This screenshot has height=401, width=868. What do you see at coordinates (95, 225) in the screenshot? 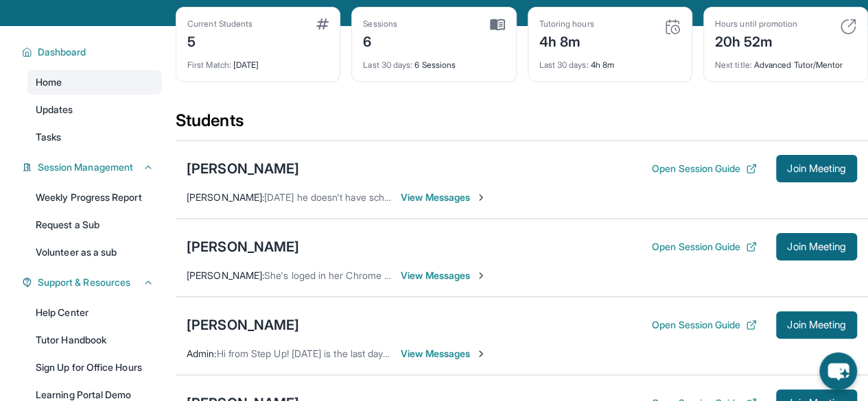
I see `a: Request a Sub` at bounding box center [95, 225].